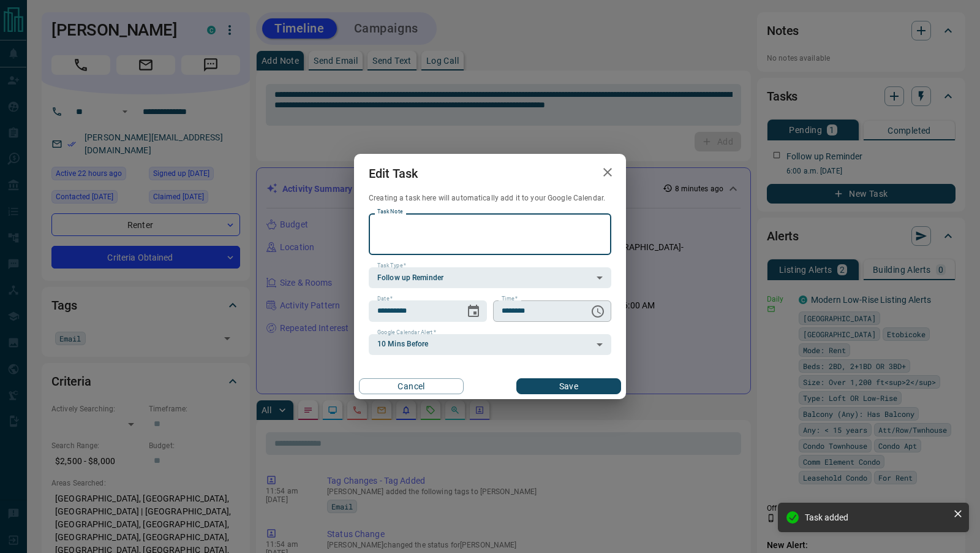 This screenshot has width=980, height=553. I want to click on label: Google Calendar Alert, so click(407, 332).